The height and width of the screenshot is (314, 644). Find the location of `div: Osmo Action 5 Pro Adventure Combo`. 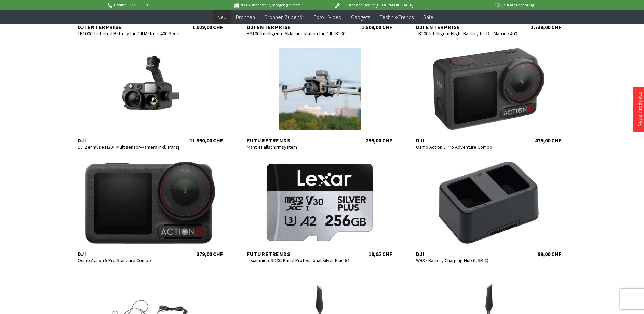

div: Osmo Action 5 Pro Adventure Combo is located at coordinates (467, 147).